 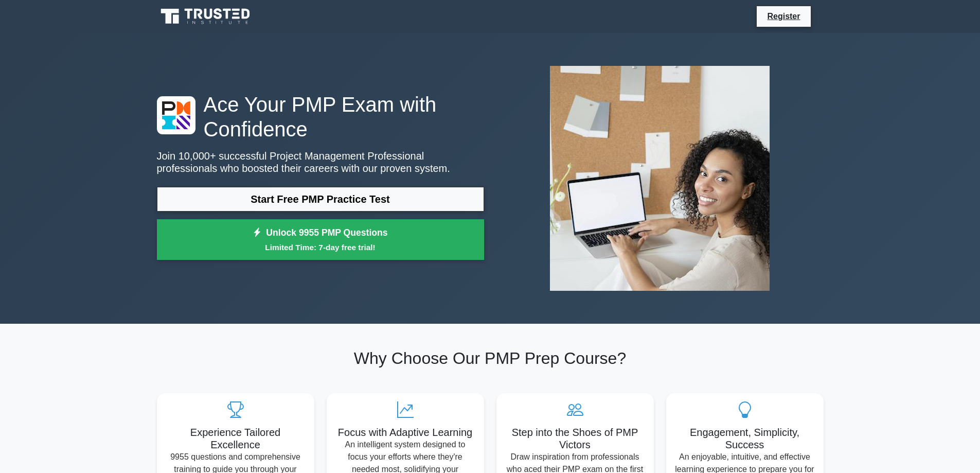 I want to click on h2: Why Choose Our PMP Prep Course?, so click(x=490, y=358).